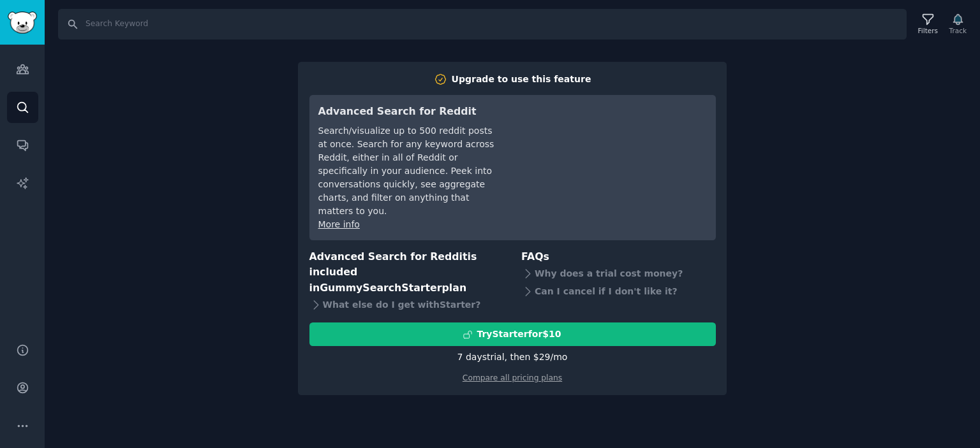 The image size is (980, 448). Describe the element at coordinates (407, 305) in the screenshot. I see `div: What else do I get with Starter ?` at that location.